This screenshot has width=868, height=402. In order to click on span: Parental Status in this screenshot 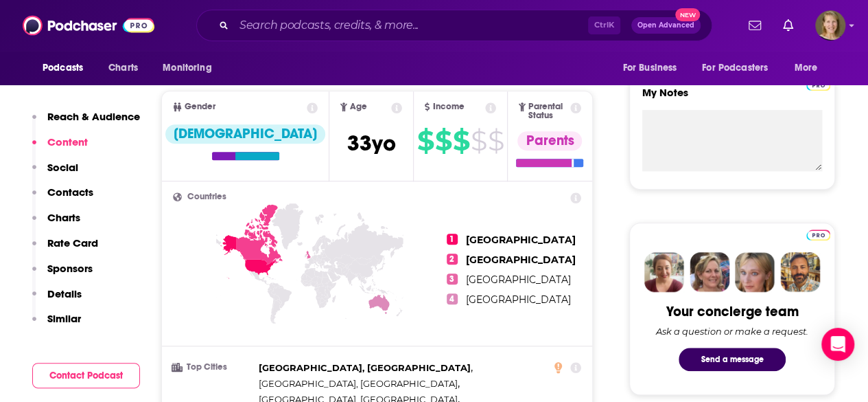, I will do `click(548, 111)`.